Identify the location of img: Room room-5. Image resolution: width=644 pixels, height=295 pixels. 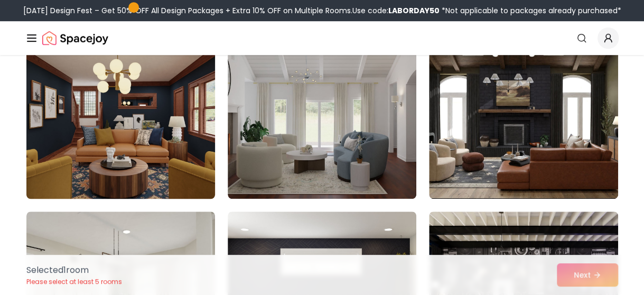
(322, 114).